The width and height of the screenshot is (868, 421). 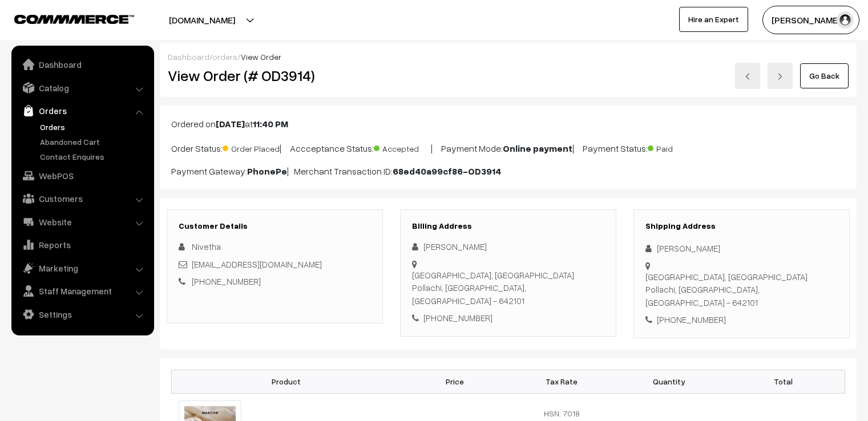 I want to click on span: Paid, so click(x=676, y=147).